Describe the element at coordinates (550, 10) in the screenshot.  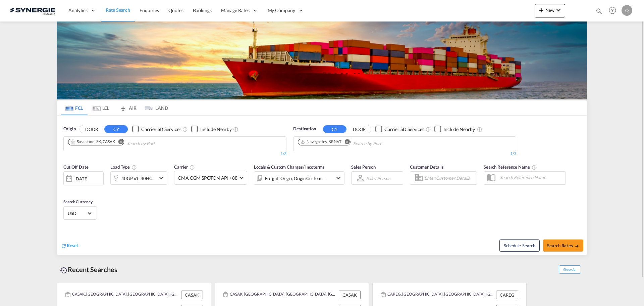
I see `span: New` at that location.